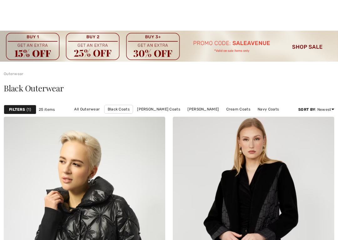 This screenshot has width=338, height=240. Describe the element at coordinates (268, 109) in the screenshot. I see `a: Navy Coats` at that location.